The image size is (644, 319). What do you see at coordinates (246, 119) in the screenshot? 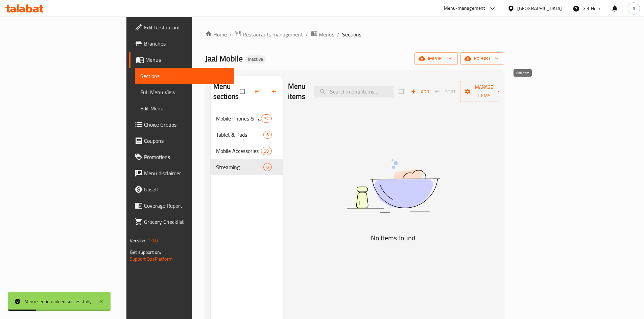
I see `div: Mobile Phones & Tablets32` at bounding box center [246, 119].